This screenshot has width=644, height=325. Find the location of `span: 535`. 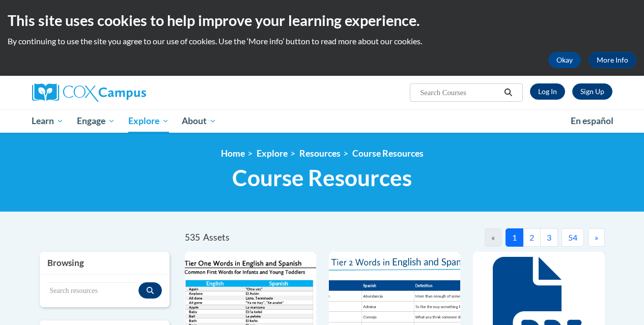

span: 535 is located at coordinates (193, 237).